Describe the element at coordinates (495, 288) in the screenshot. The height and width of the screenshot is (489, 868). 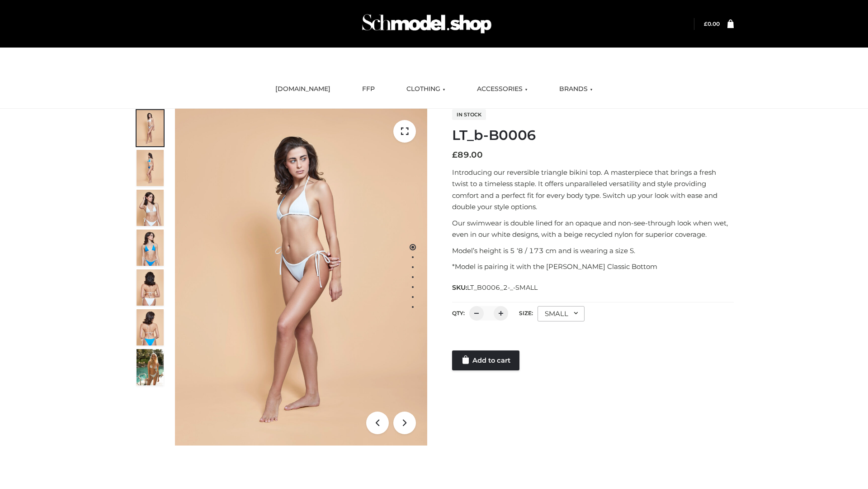
I see `span: SKU:` at that location.